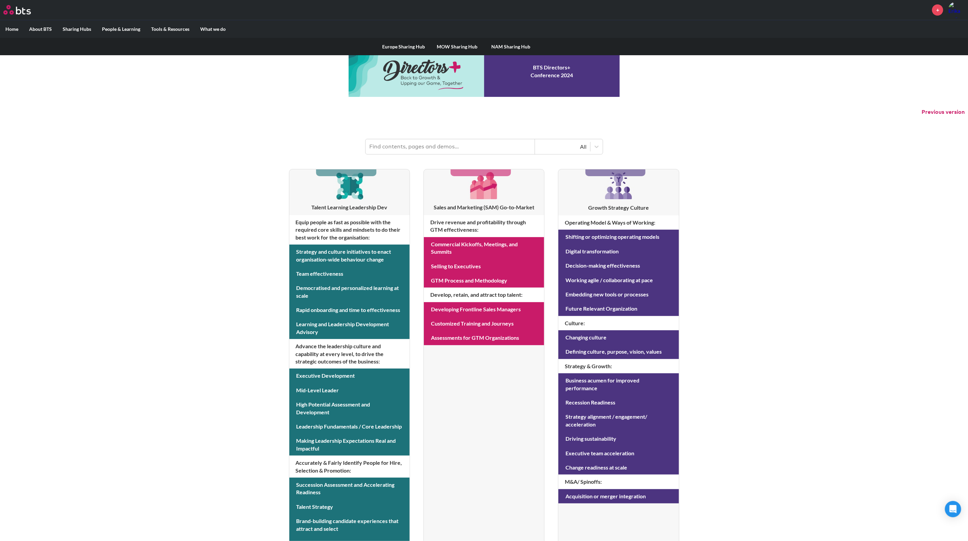  I want to click on label: Sharing Hubs, so click(77, 29).